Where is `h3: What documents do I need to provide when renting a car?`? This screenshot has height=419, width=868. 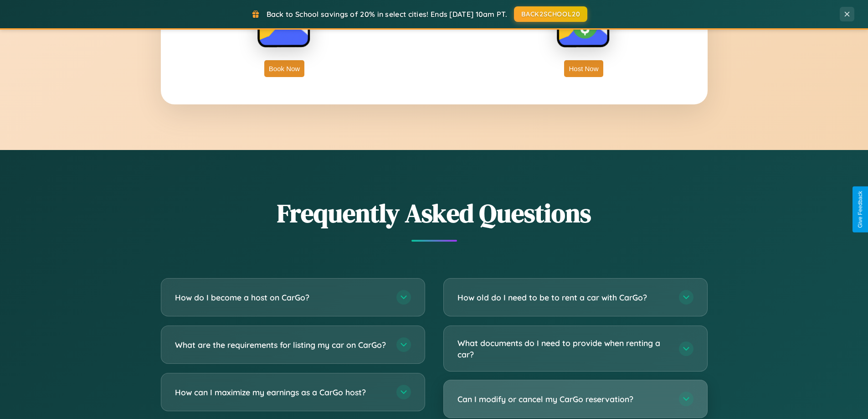
h3: What documents do I need to provide when renting a car? is located at coordinates (564, 348).